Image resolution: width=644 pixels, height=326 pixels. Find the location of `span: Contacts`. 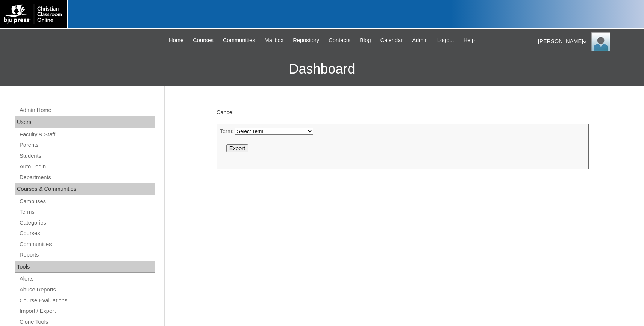

span: Contacts is located at coordinates (339, 40).